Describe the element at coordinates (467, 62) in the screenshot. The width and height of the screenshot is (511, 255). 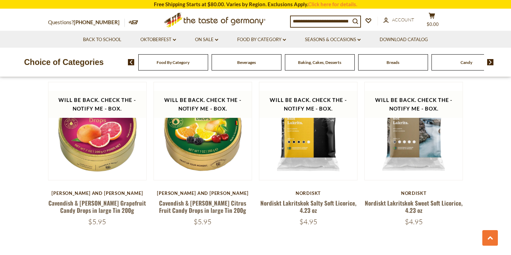
I see `span: Candy` at that location.